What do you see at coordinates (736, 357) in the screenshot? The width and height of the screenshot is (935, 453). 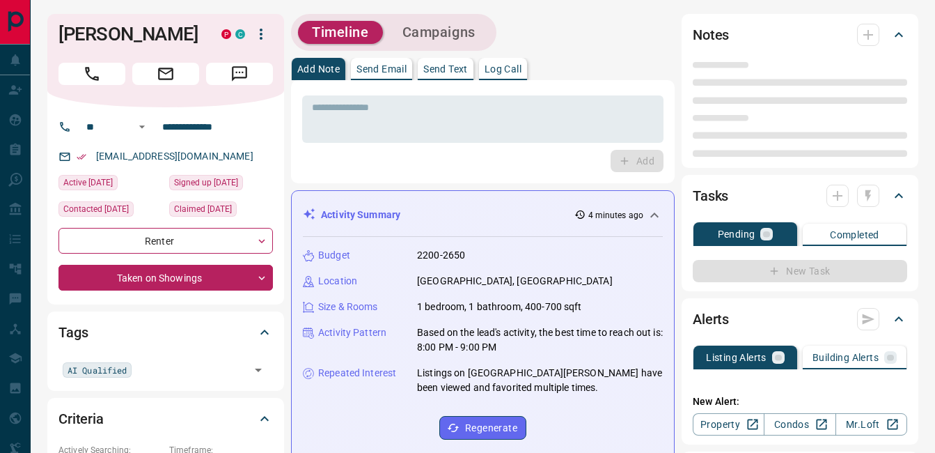 I see `p: Listing Alerts` at bounding box center [736, 357].